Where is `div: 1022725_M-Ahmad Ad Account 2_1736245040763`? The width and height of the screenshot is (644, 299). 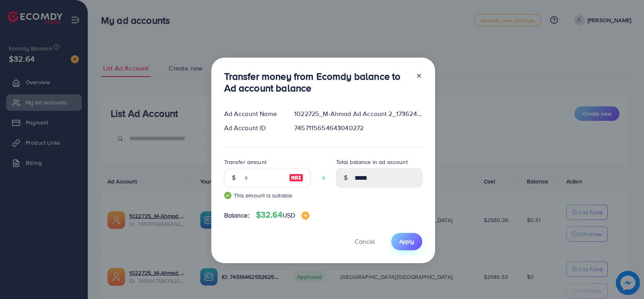 div: 1022725_M-Ahmad Ad Account 2_1736245040763 is located at coordinates (358, 114).